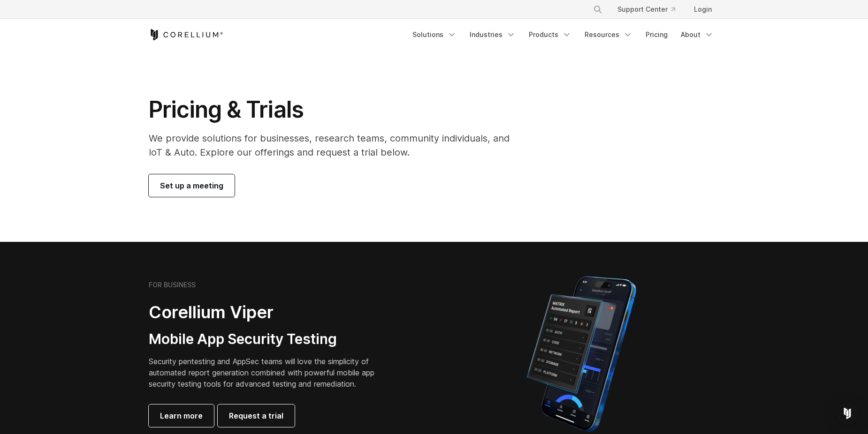 The width and height of the screenshot is (868, 434). Describe the element at coordinates (697, 34) in the screenshot. I see `a: About` at that location.